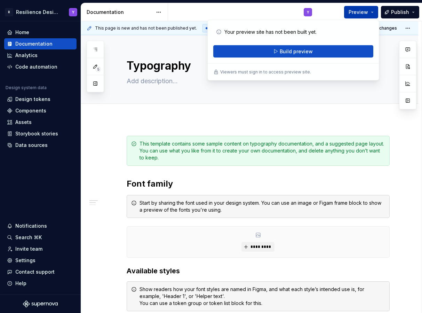 This screenshot has height=313, width=422. I want to click on button: Contact support, so click(40, 272).